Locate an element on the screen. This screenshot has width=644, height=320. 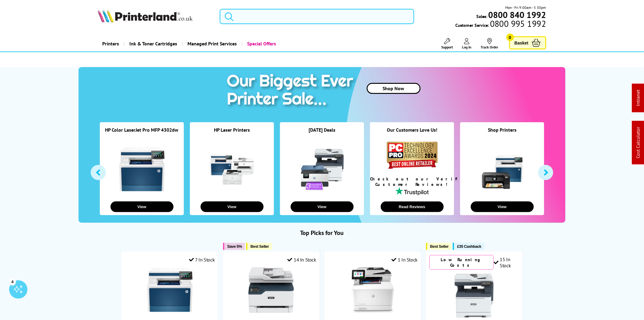
a: Xerox C325 is located at coordinates (474, 317).